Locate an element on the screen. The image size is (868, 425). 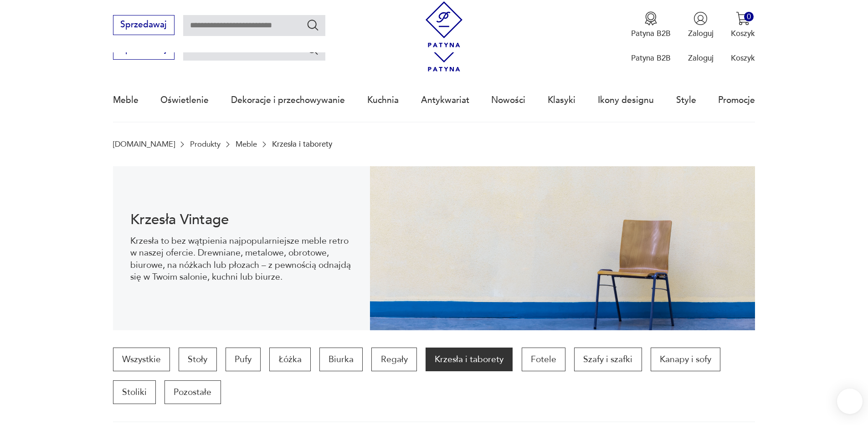
a: Oświetlenie is located at coordinates (184, 100).